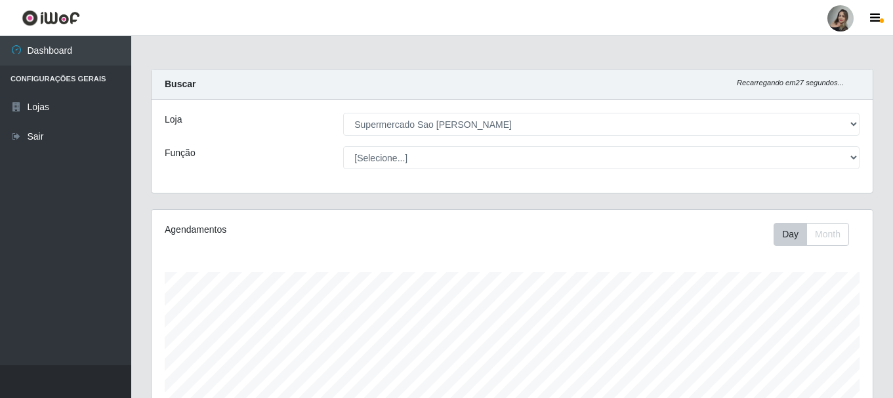 The width and height of the screenshot is (893, 398). What do you see at coordinates (816, 234) in the screenshot?
I see `div: Toolbar with button groups` at bounding box center [816, 234].